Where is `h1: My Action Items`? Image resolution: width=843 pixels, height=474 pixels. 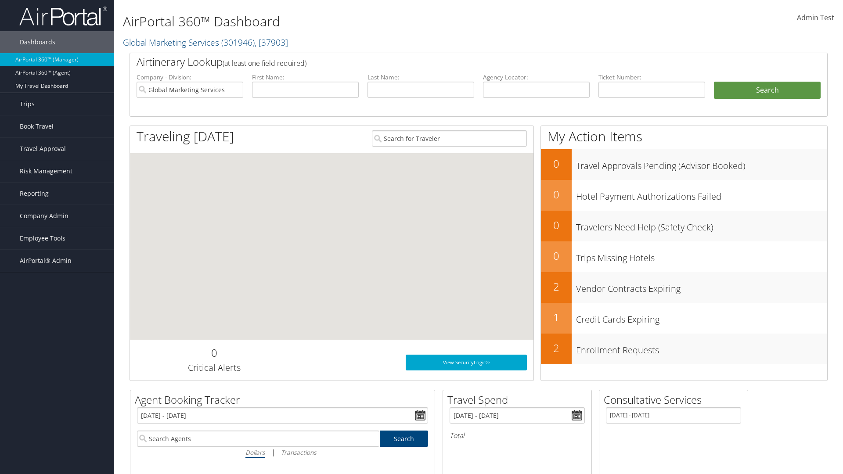
h1: My Action Items is located at coordinates (684, 137).